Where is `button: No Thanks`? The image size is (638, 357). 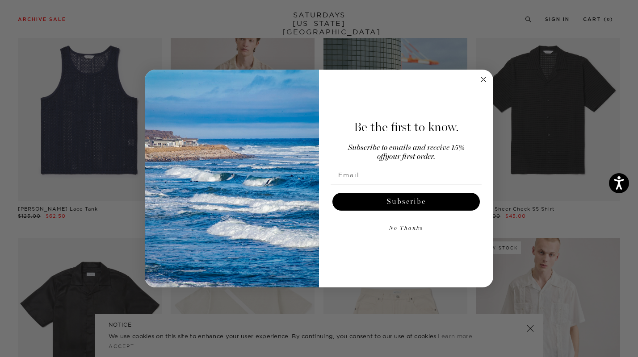
button: No Thanks is located at coordinates (406, 229).